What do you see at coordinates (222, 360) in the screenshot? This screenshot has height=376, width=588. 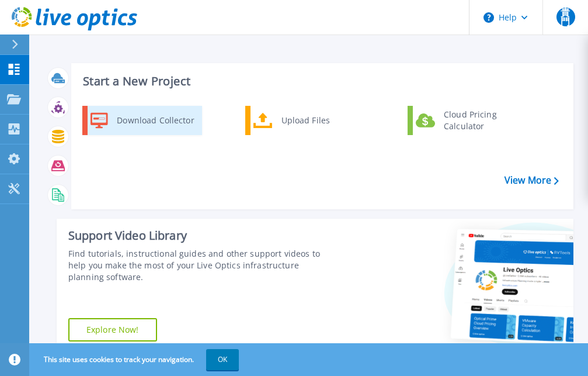 I see `button: OK` at bounding box center [222, 360].